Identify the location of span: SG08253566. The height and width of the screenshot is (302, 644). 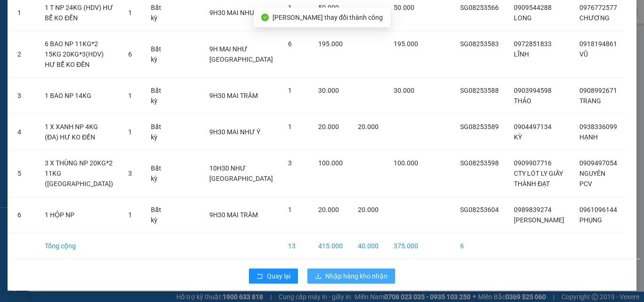
(480, 7).